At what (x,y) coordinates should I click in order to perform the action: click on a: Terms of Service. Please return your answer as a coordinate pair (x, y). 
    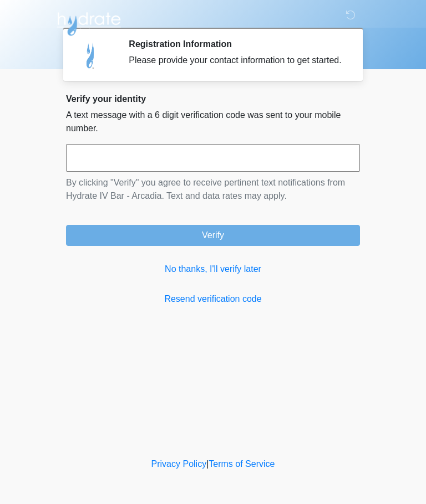
    Looking at the image, I should click on (241, 464).